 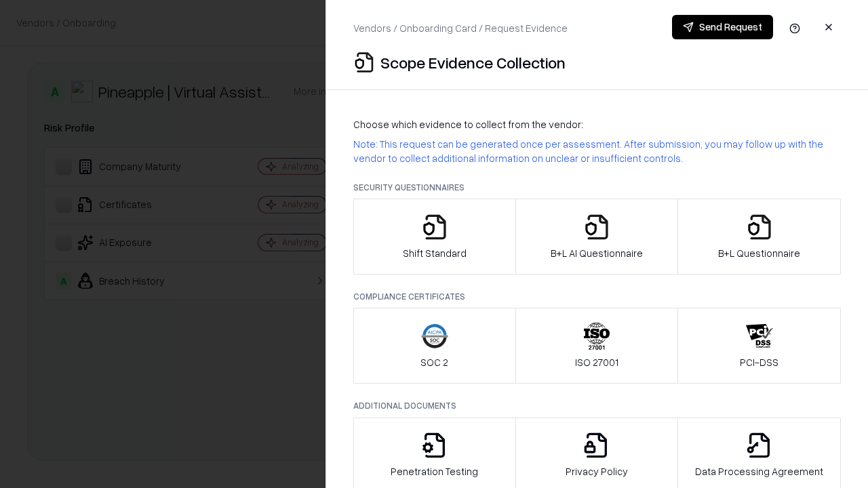 What do you see at coordinates (722, 27) in the screenshot?
I see `button: Send Request` at bounding box center [722, 27].